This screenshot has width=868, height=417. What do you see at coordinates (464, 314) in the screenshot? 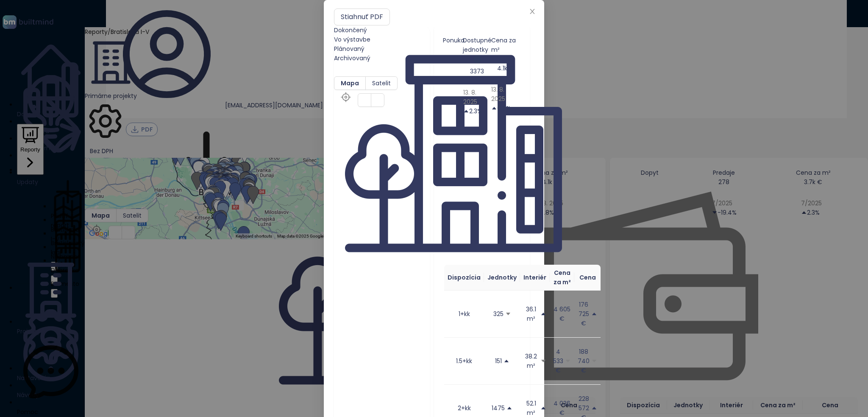
I see `td: 1+kk` at bounding box center [464, 314].